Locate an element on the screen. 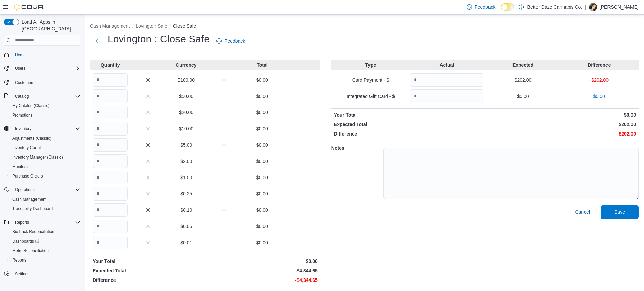  a: My Catalog (Classic) is located at coordinates (31, 106).